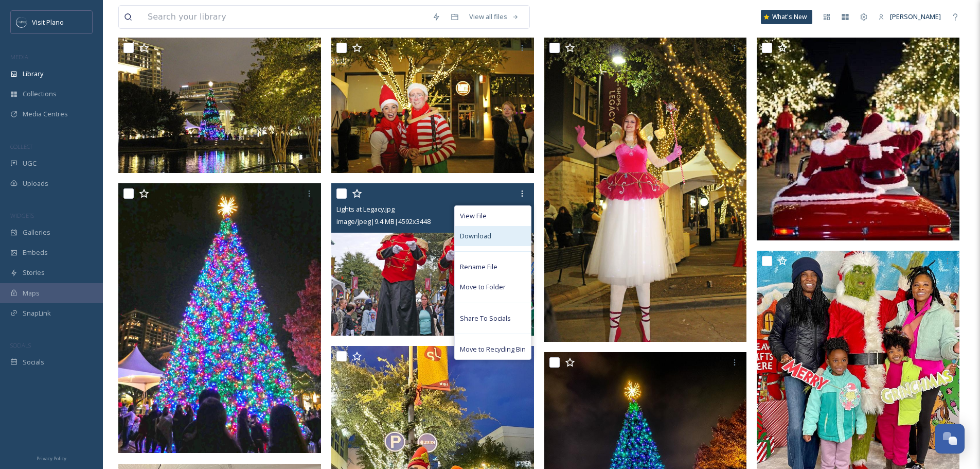 Image resolution: width=980 pixels, height=469 pixels. I want to click on span: Maps, so click(31, 293).